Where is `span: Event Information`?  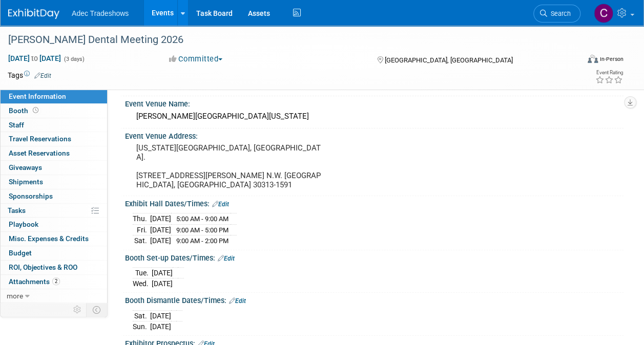
span: Event Information is located at coordinates (37, 96).